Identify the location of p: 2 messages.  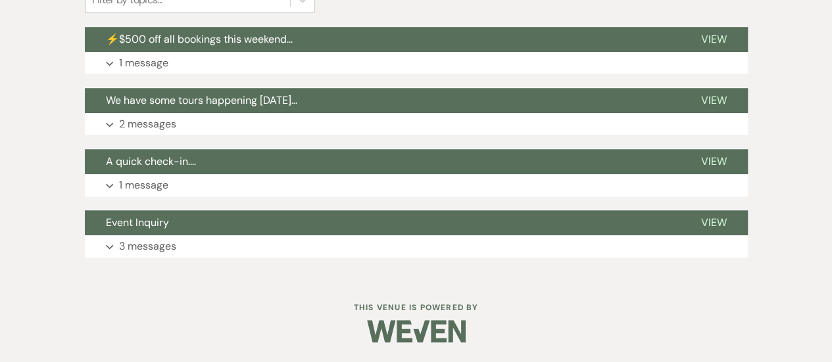
(147, 124).